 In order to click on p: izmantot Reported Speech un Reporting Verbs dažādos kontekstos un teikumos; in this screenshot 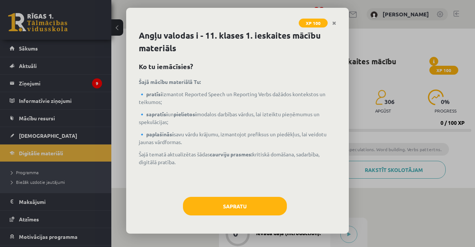, I will do `click(238, 98)`.